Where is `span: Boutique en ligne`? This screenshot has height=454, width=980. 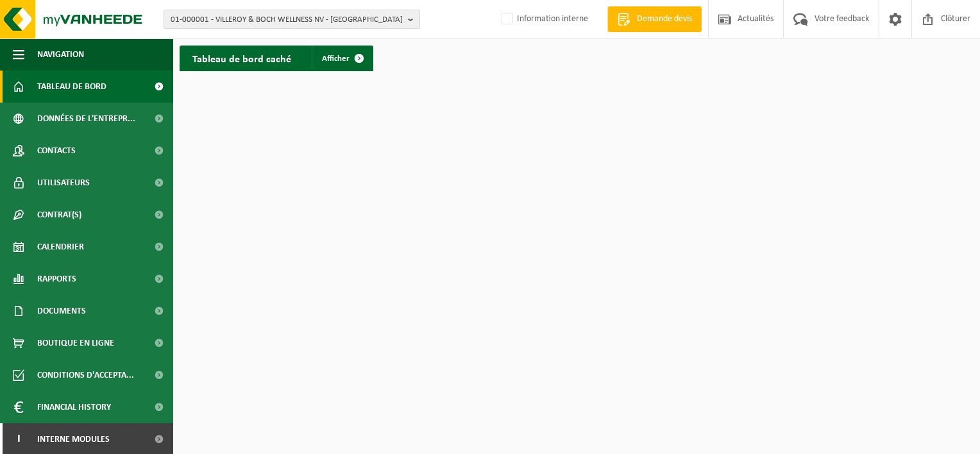 span: Boutique en ligne is located at coordinates (75, 343).